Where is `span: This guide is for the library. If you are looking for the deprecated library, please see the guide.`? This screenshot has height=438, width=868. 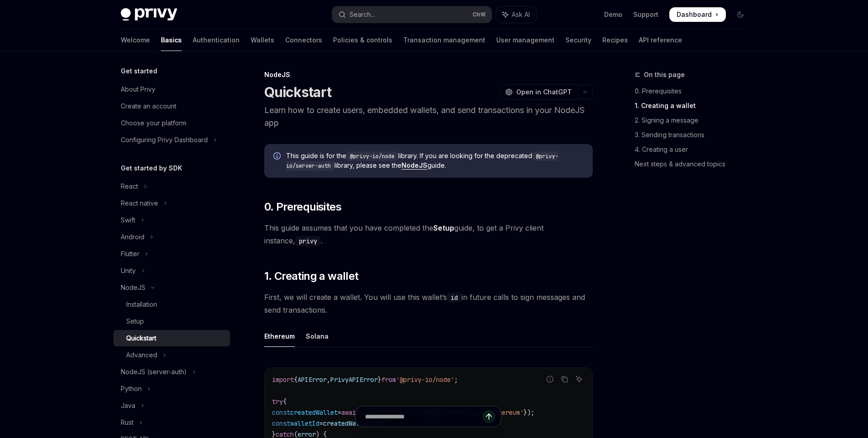
span: This guide is for the library. If you are looking for the deprecated library, please see the guide. is located at coordinates (434, 161).